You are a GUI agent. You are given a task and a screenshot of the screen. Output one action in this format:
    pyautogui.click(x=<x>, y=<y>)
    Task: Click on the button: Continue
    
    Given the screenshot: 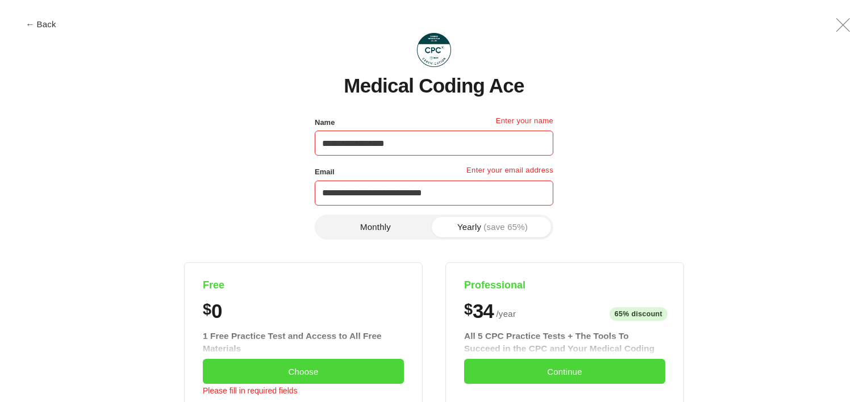 What is the action you would take?
    pyautogui.click(x=565, y=372)
    